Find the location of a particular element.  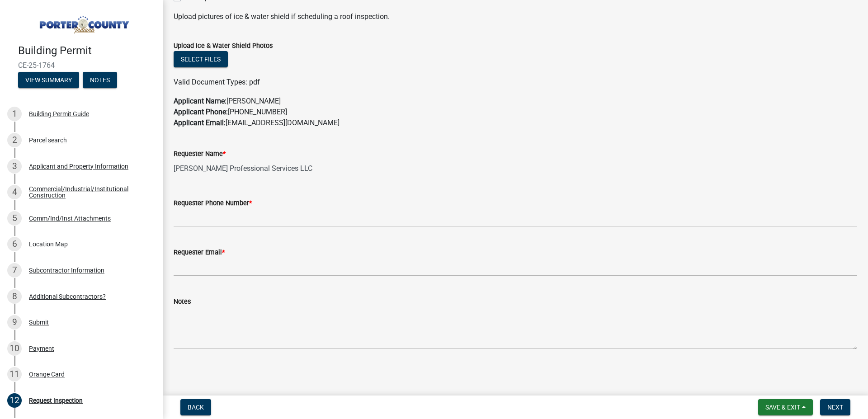

span: Valid Document Types: pdf is located at coordinates (216, 82).